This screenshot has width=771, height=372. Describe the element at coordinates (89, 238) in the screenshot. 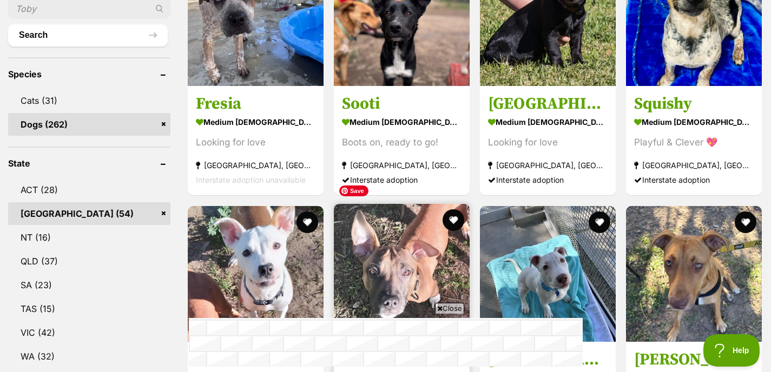

I see `a: NT (16)` at that location.